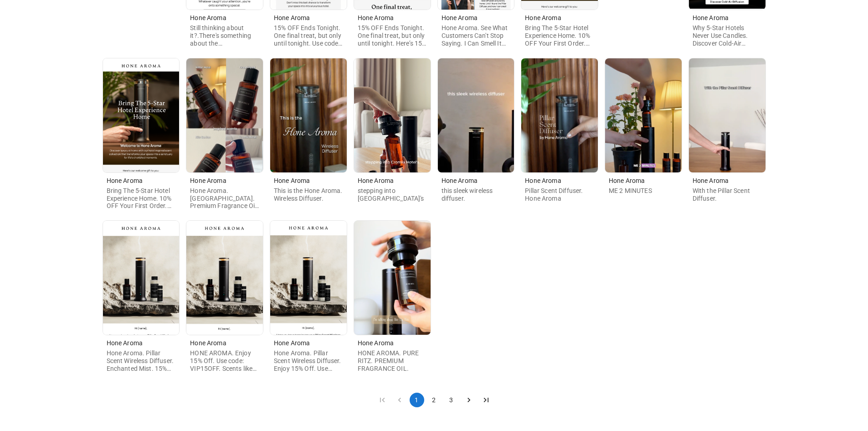 Image resolution: width=868 pixels, height=431 pixels. Describe the element at coordinates (486, 400) in the screenshot. I see `button: Go to last page` at that location.